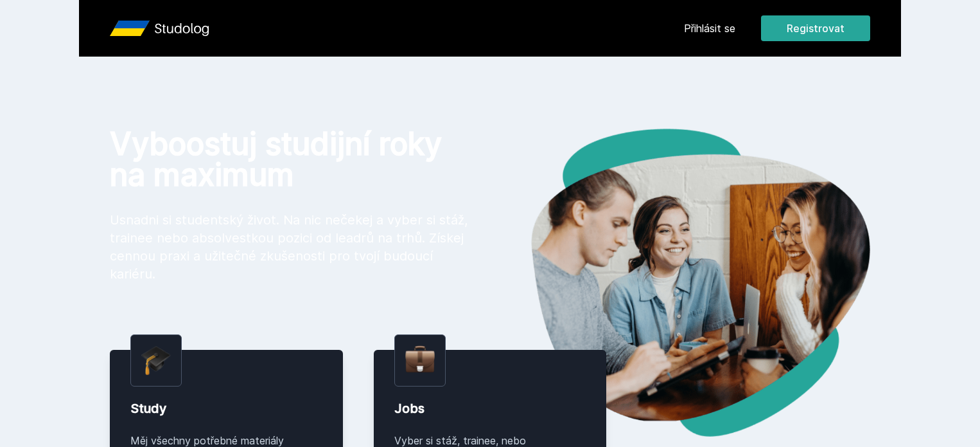 The height and width of the screenshot is (447, 980). Describe the element at coordinates (420, 358) in the screenshot. I see `img: briefcase.png` at that location.